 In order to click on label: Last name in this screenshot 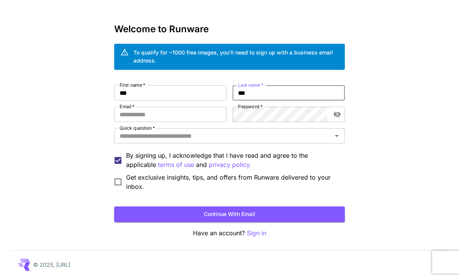, I will do `click(250, 85)`.